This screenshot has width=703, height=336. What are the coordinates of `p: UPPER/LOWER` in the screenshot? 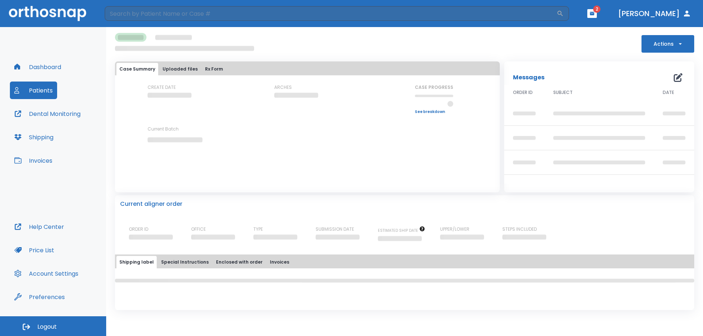 It's located at (455, 230).